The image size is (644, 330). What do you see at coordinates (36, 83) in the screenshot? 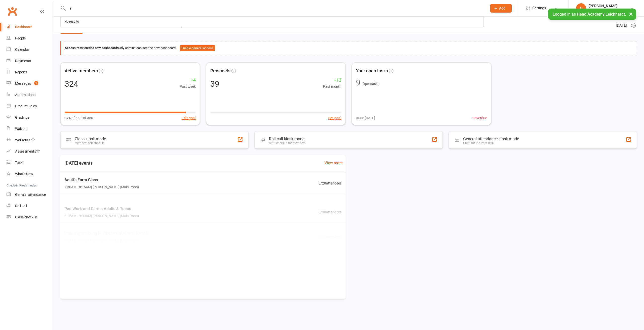
I see `span: 1` at bounding box center [36, 83].